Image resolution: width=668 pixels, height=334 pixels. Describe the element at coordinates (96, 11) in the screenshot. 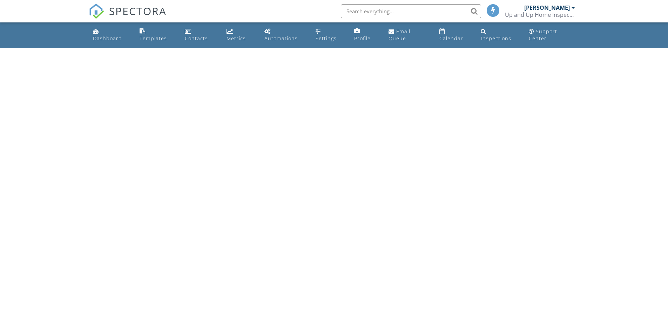

I see `img: The Best Home Inspection Software - Spectora` at that location.